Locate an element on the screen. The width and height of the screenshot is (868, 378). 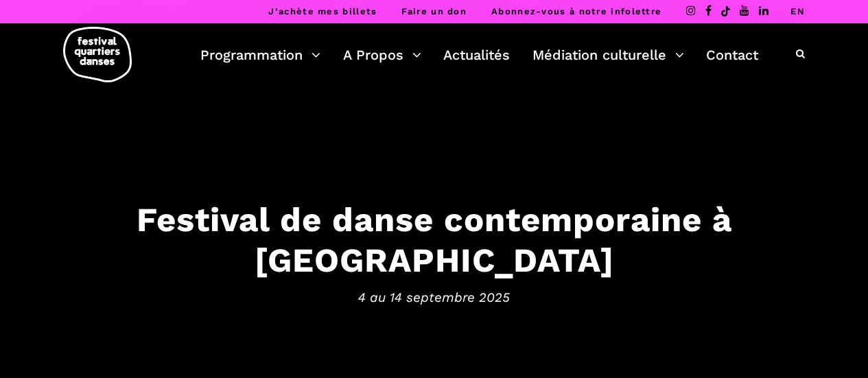
a: Médiation culturelle is located at coordinates (608, 55).